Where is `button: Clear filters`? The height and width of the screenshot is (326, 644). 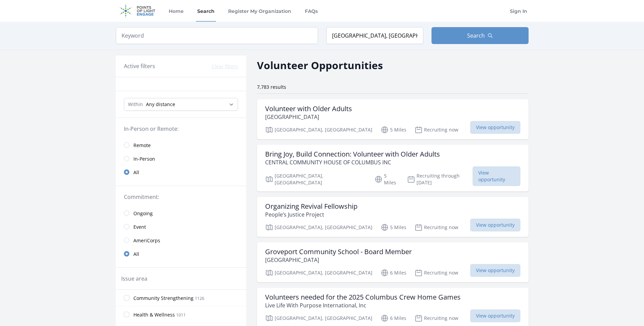
button: Clear filters is located at coordinates (224, 66).